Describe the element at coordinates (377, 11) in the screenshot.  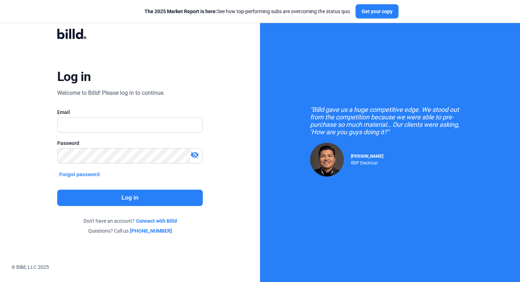
I see `button: Get your copy` at that location.